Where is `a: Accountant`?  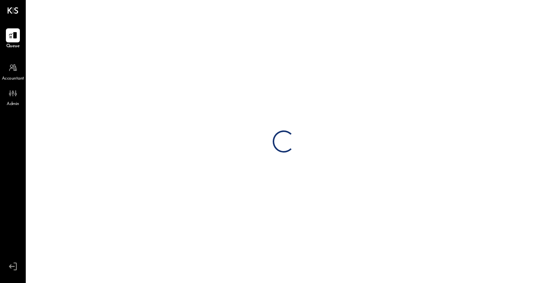
a: Accountant is located at coordinates (13, 71).